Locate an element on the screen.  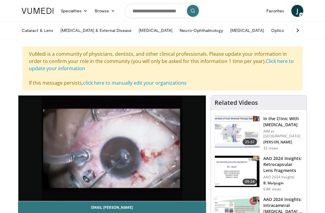
span: 09:24 is located at coordinates (250, 182).